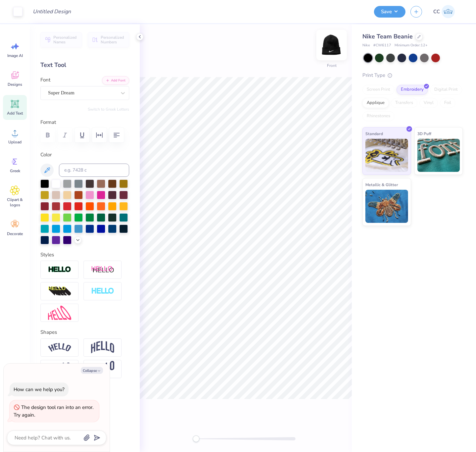 The height and width of the screenshot is (452, 476). What do you see at coordinates (446, 90) in the screenshot?
I see `div: Digital Print` at bounding box center [446, 90].